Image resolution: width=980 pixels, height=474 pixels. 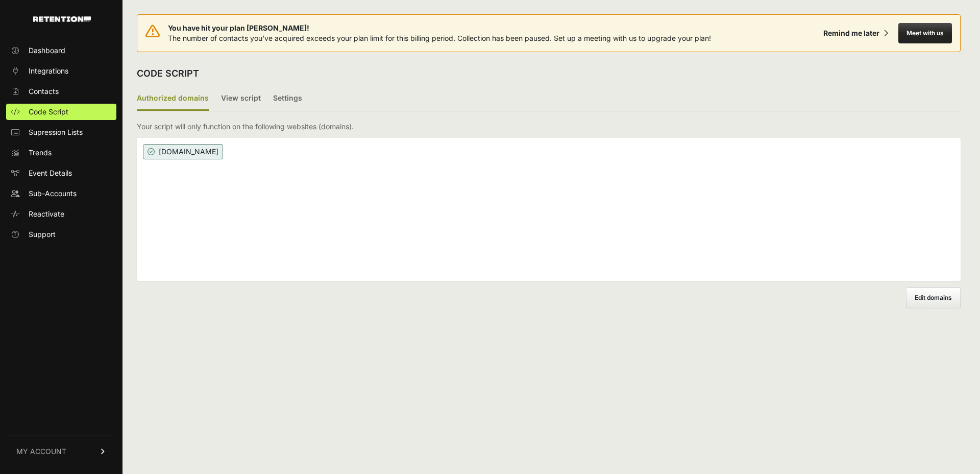 What do you see at coordinates (50, 173) in the screenshot?
I see `span: Event Details` at bounding box center [50, 173].